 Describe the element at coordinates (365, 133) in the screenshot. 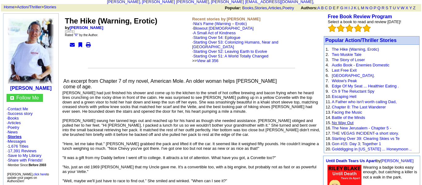

I see `a: THE VEGAS INCIDENT-a short story.` at that location.